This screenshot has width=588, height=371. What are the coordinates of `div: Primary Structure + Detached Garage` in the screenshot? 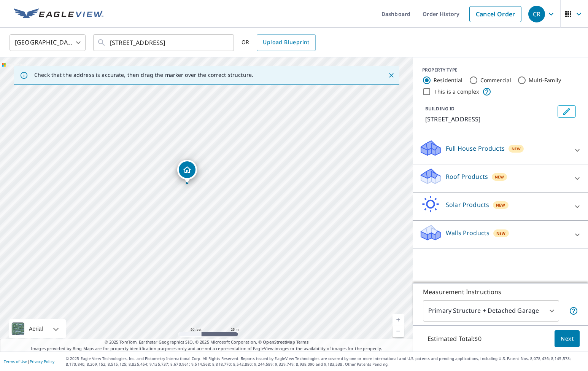 It's located at (491, 311).